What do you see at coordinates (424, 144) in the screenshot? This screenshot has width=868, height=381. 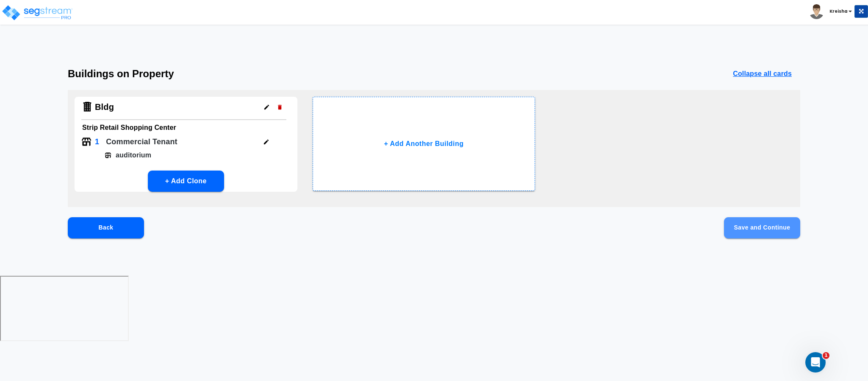 I see `button: + Add Another Building` at bounding box center [424, 144].